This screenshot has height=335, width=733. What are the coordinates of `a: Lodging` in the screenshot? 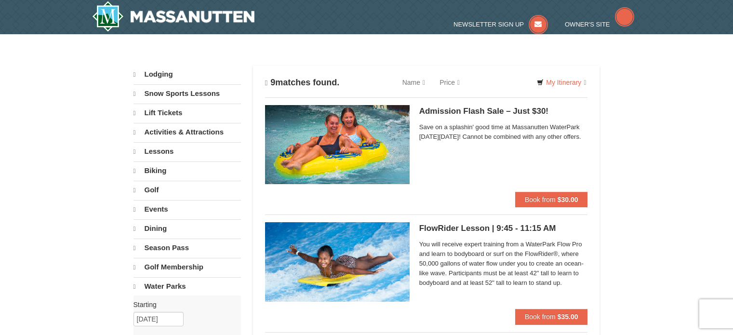 It's located at (187, 74).